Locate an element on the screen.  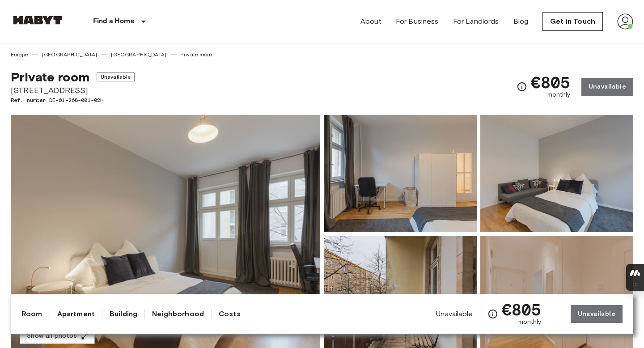
span: Ref. number DE-01-268-001-02H is located at coordinates (73, 100).